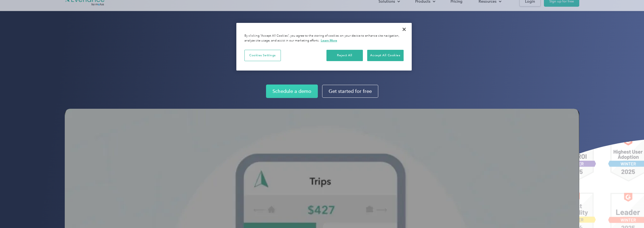  Describe the element at coordinates (324, 47) in the screenshot. I see `div: Cookie banner` at that location.